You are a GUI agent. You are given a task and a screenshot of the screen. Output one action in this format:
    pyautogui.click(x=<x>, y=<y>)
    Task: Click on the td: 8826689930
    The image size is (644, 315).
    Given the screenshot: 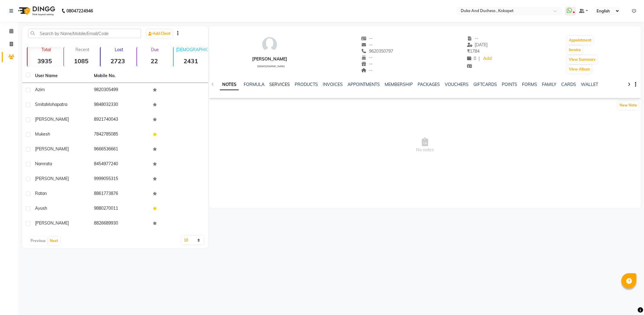 What is the action you would take?
    pyautogui.click(x=119, y=224)
    